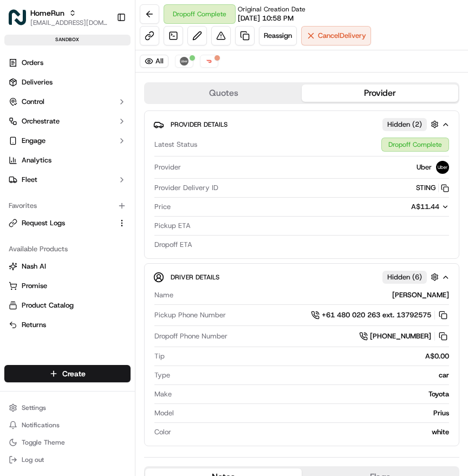 This screenshot has width=468, height=476. Describe the element at coordinates (67, 286) in the screenshot. I see `button: Promise` at that location.